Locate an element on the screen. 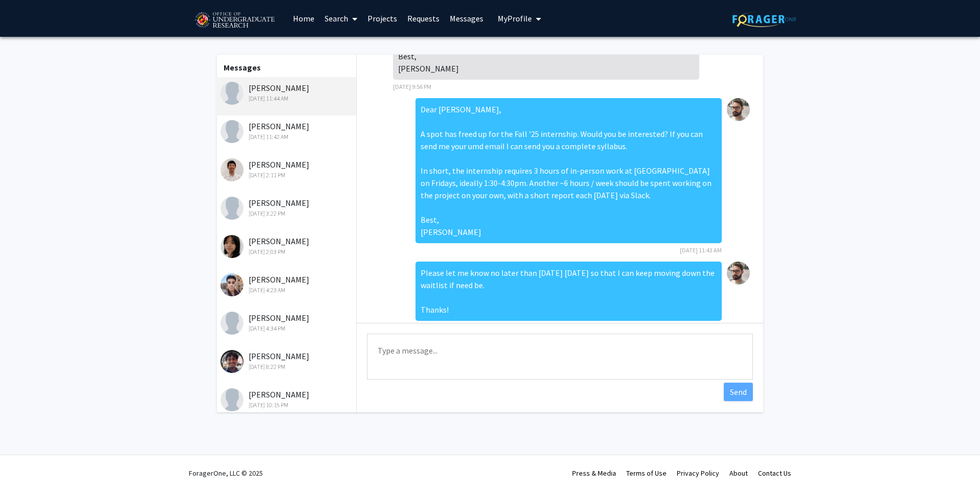  a: Press & Media is located at coordinates (594, 473).